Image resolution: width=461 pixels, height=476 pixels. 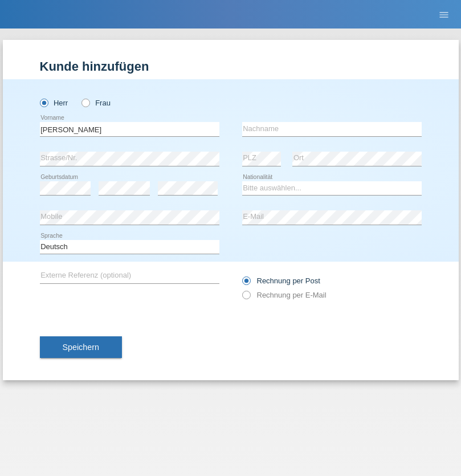 I want to click on input: Rechnung per Post, so click(x=245, y=283).